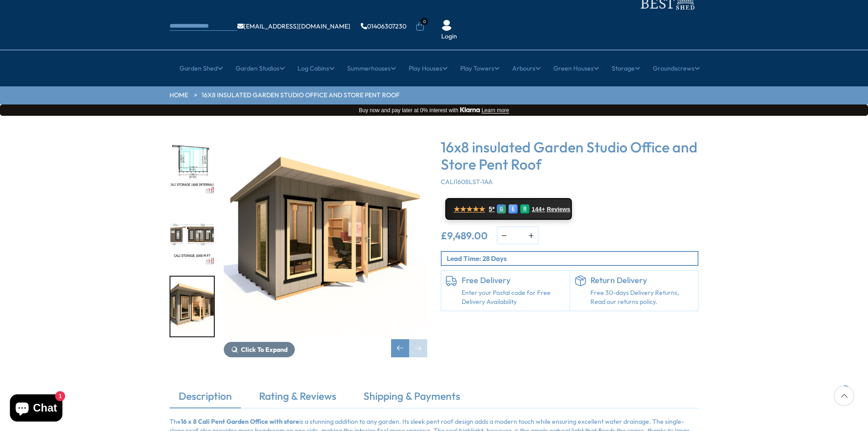  I want to click on span: Click To Expand, so click(264, 350).